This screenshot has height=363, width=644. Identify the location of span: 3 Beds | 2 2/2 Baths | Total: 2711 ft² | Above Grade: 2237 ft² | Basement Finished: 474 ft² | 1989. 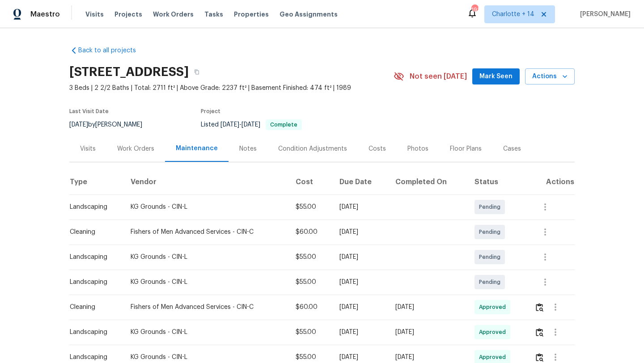
(231, 88).